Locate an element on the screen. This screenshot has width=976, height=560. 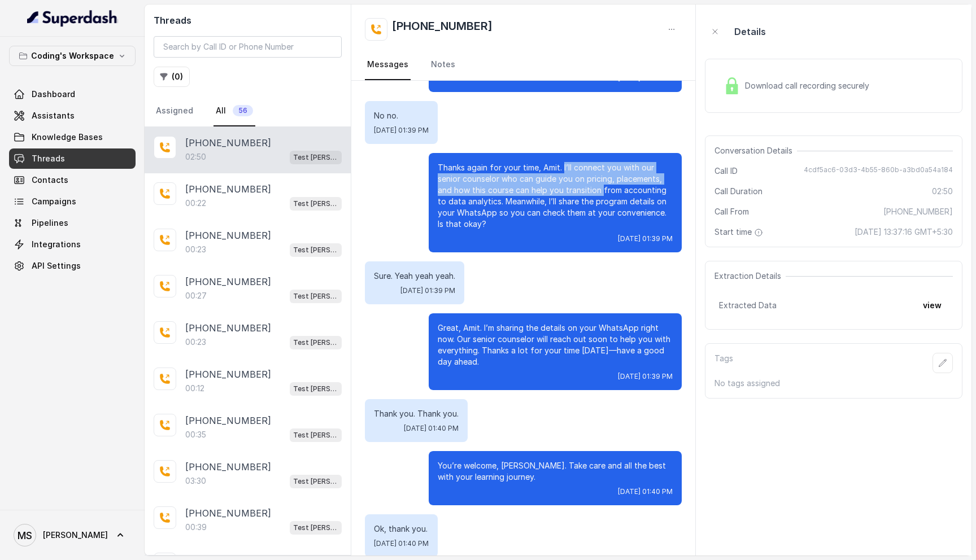
span: Extraction Details is located at coordinates (750, 276).